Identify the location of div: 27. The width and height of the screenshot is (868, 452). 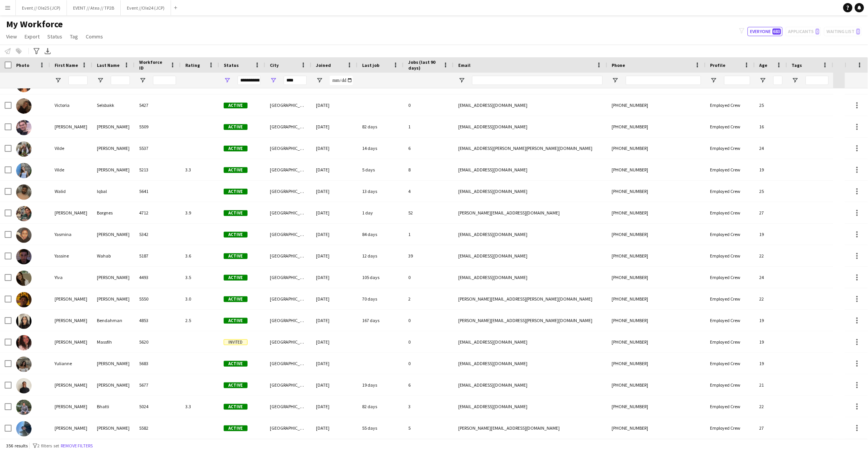
(771, 427).